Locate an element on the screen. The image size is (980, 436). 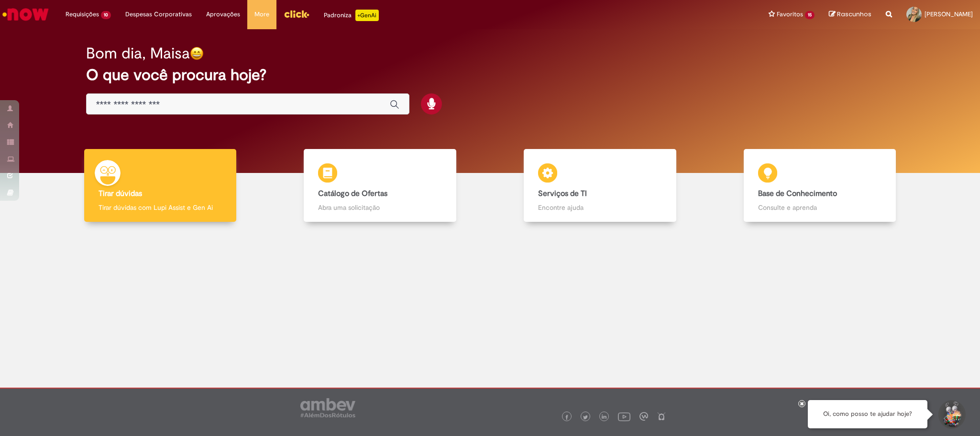
span: Requisições is located at coordinates (82, 14).